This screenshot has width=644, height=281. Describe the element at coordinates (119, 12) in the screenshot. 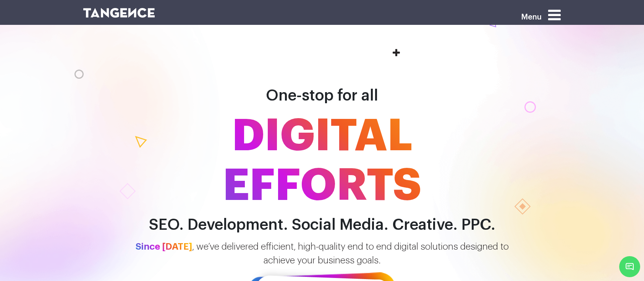

I see `img: logo SVG` at that location.